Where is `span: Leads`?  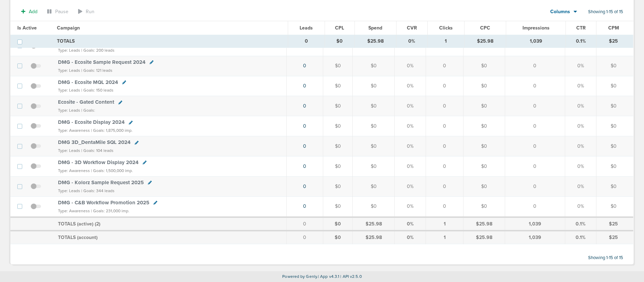 span: Leads is located at coordinates (306, 28).